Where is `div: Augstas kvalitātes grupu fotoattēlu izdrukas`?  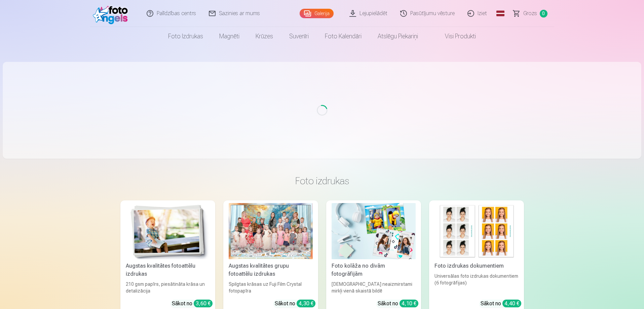 div: Augstas kvalitātes grupu fotoattēlu izdrukas is located at coordinates (271, 270).